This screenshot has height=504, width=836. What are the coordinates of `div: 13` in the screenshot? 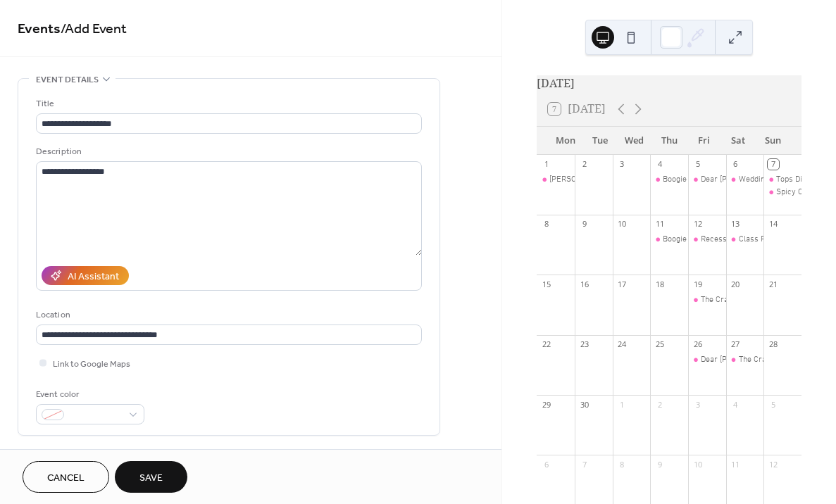 It's located at (735, 224).